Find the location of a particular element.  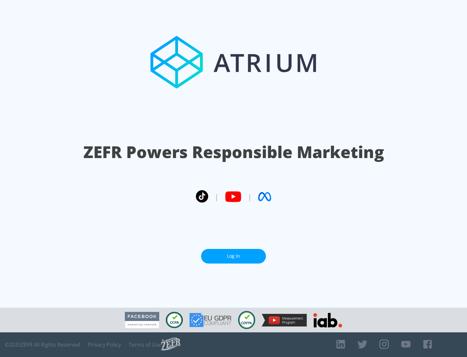

a: Privacy Policy is located at coordinates (104, 345).